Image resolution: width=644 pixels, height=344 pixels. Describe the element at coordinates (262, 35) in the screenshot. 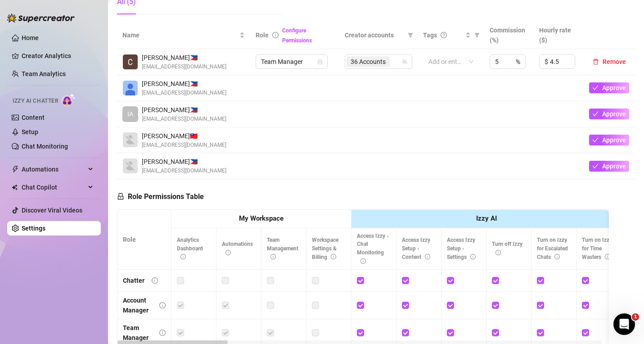

I see `span: Role` at that location.